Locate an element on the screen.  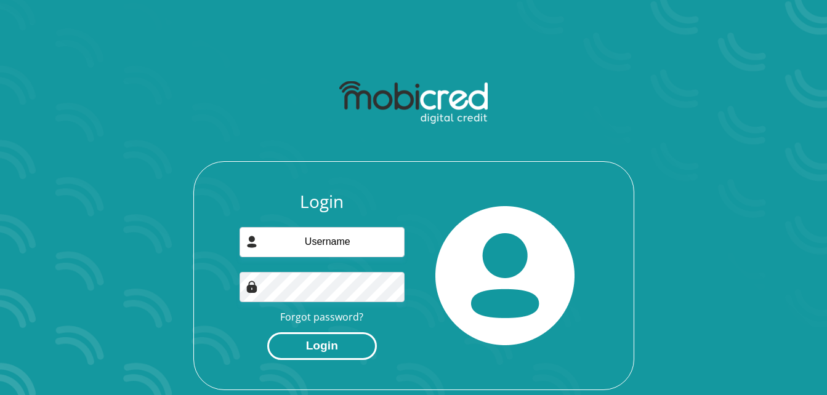
input: Username is located at coordinates (322, 242).